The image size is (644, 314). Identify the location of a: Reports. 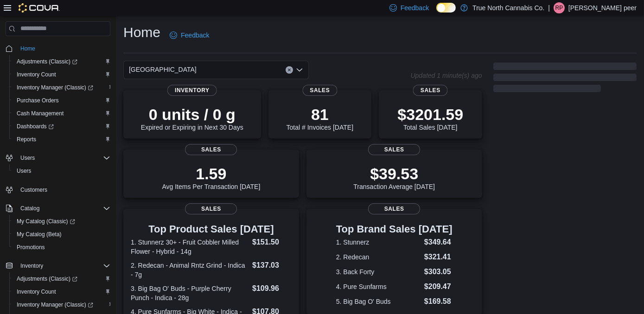
(26, 140).